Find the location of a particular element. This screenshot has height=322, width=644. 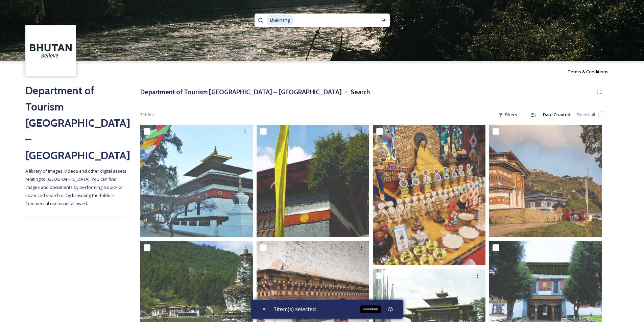

img: kyichu1.jpg is located at coordinates (196, 181).